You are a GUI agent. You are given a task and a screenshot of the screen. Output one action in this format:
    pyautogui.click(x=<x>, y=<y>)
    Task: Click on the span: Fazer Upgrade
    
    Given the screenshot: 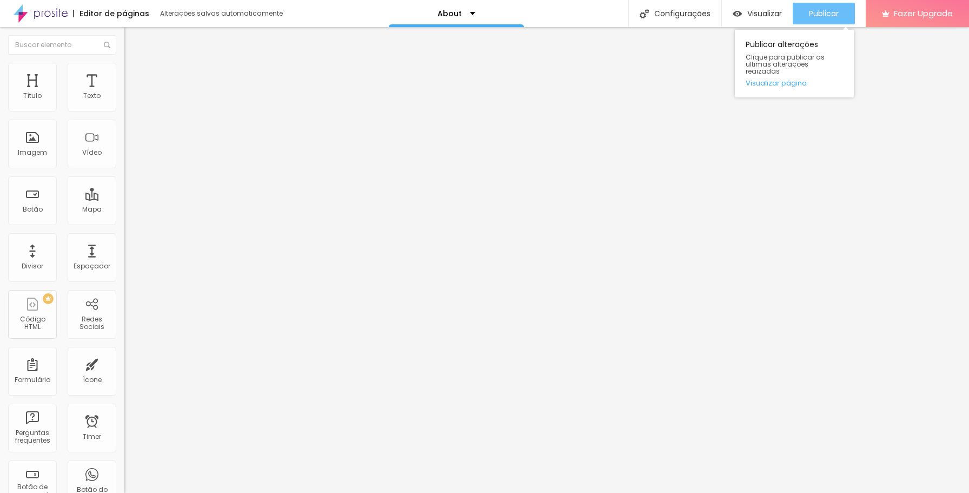 What is the action you would take?
    pyautogui.click(x=923, y=13)
    